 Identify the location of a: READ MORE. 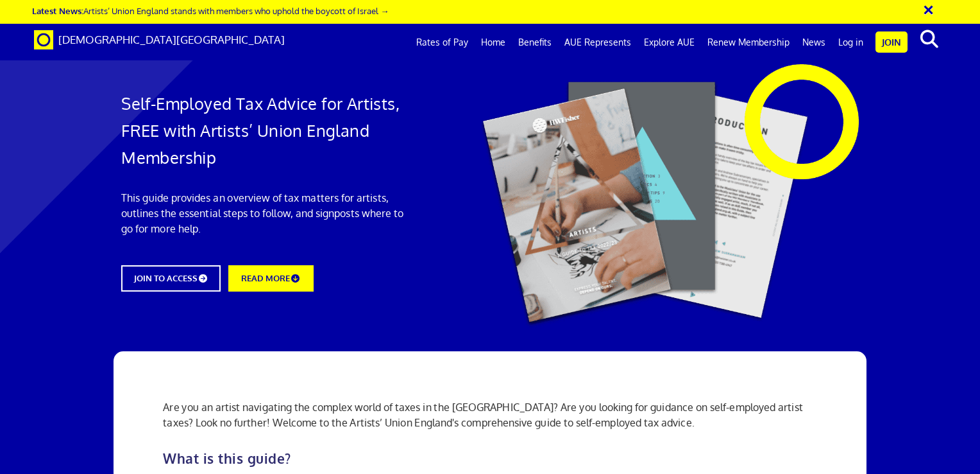
(271, 278).